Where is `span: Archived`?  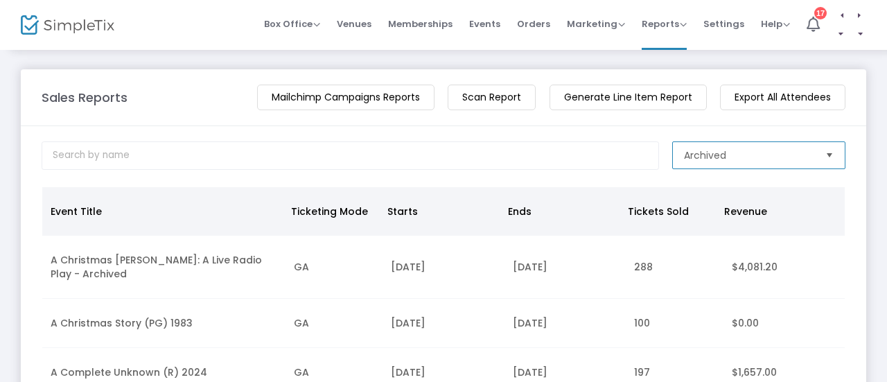 span: Archived is located at coordinates (704, 155).